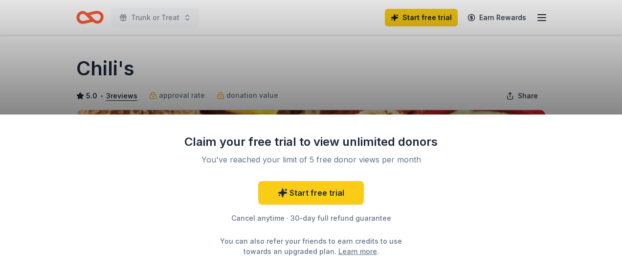  I want to click on a: Learn more, so click(357, 251).